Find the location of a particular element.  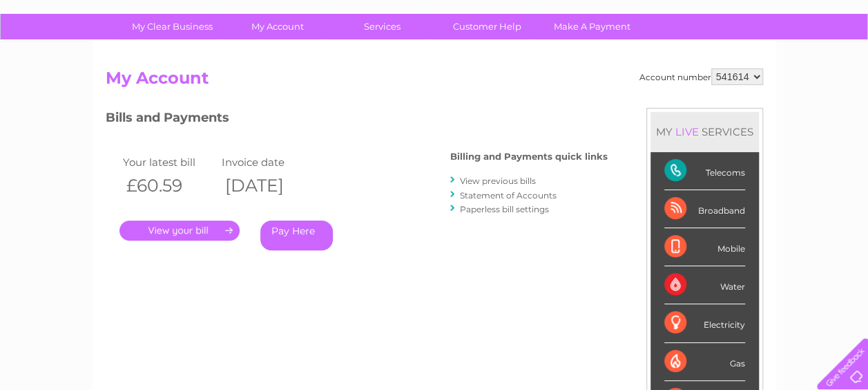

a: Paperless bill settings is located at coordinates (504, 209).